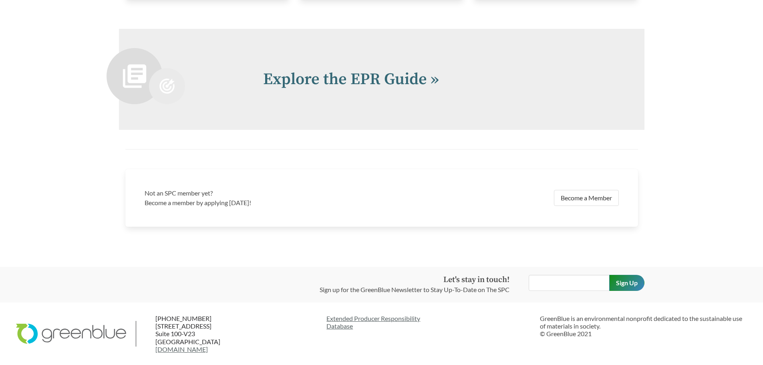  Describe the element at coordinates (627, 283) in the screenshot. I see `input: Sign Up` at that location.